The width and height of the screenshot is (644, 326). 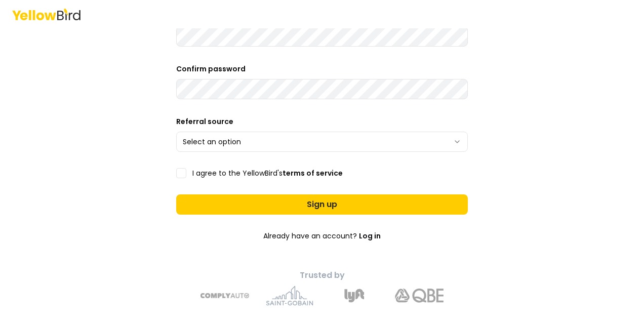 I want to click on label: Referral source, so click(x=204, y=121).